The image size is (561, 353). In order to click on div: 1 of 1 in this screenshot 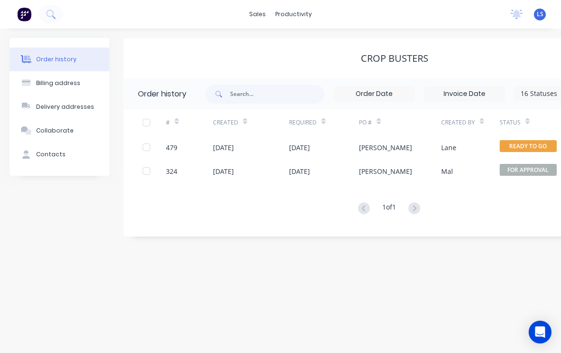, I will do `click(389, 209)`.